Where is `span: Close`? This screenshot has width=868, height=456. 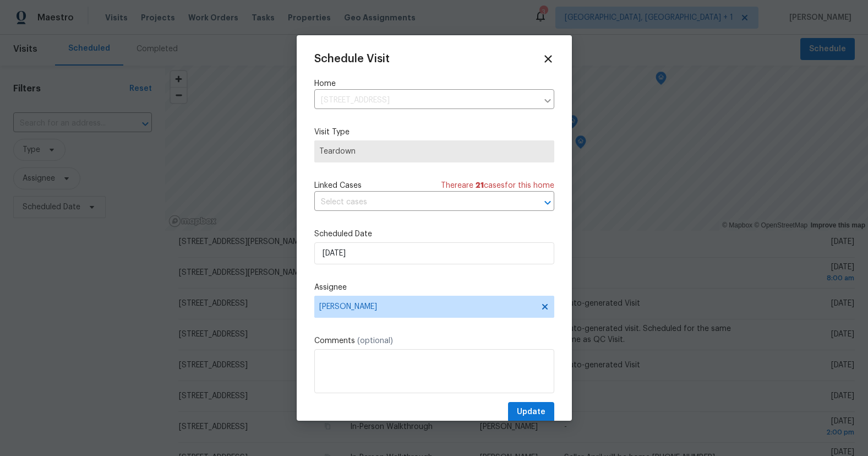
span: Close is located at coordinates (548, 59).